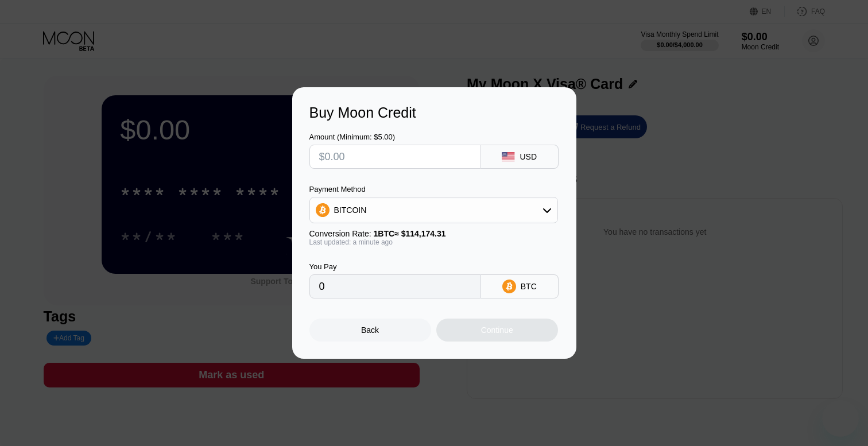 The width and height of the screenshot is (868, 446). What do you see at coordinates (529, 286) in the screenshot?
I see `div: BTC` at bounding box center [529, 286].